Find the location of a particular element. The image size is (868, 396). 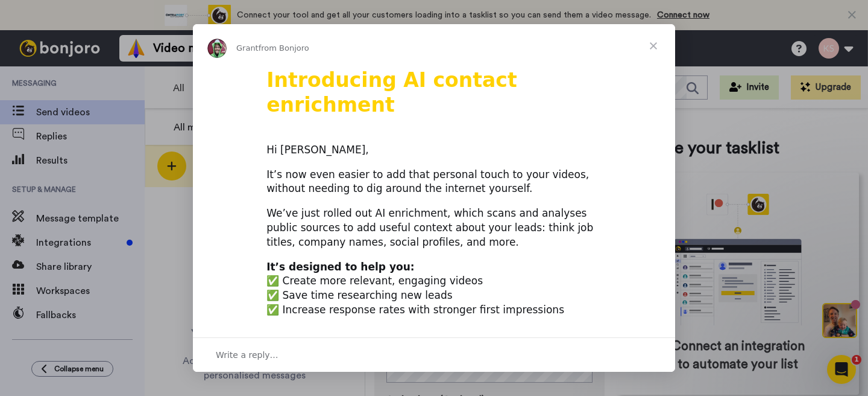

b: It’s designed to help you: is located at coordinates (340, 267).